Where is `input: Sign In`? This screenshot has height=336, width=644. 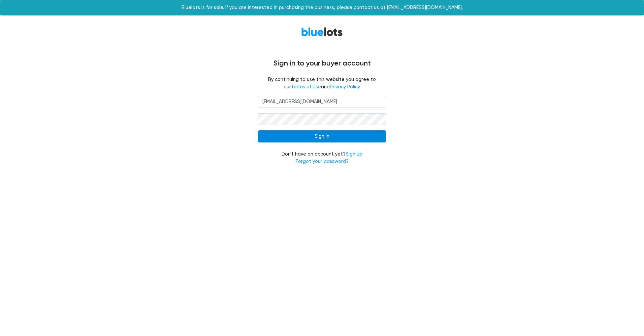
input: Sign In is located at coordinates (322, 137).